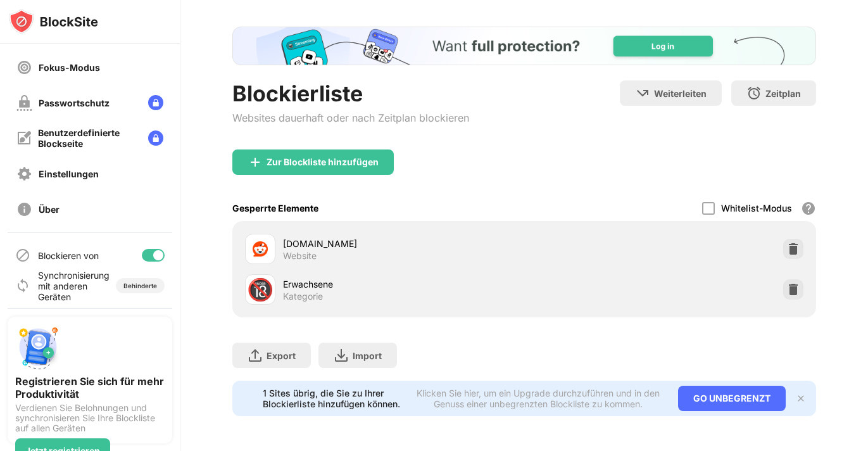 This screenshot has width=868, height=451. Describe the element at coordinates (140, 286) in the screenshot. I see `div: Behinderte` at that location.